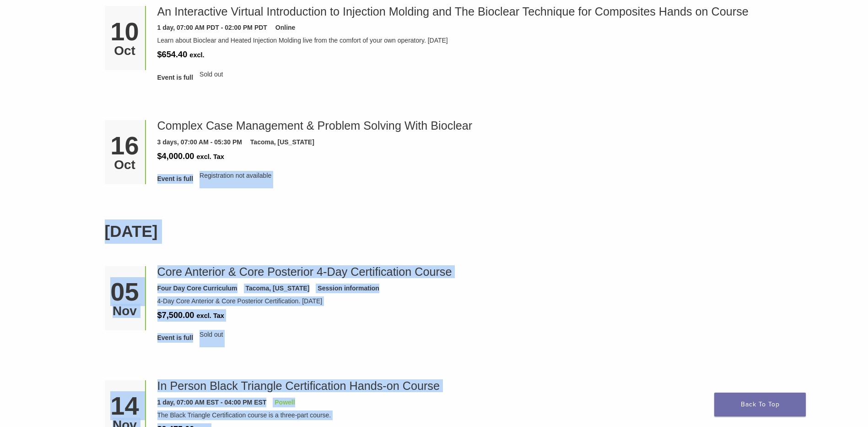  Describe the element at coordinates (125, 32) in the screenshot. I see `div: 10` at that location.